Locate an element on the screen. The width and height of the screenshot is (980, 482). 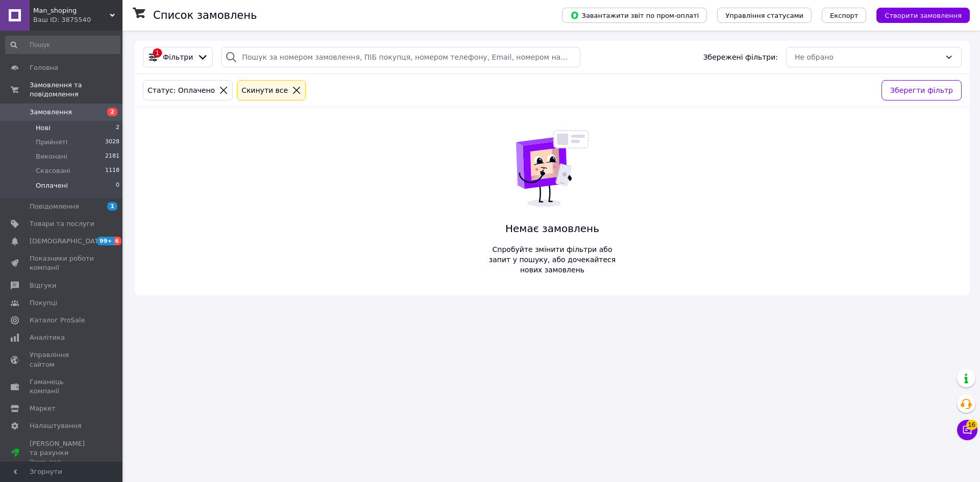
div: Prom топ is located at coordinates (62, 463).